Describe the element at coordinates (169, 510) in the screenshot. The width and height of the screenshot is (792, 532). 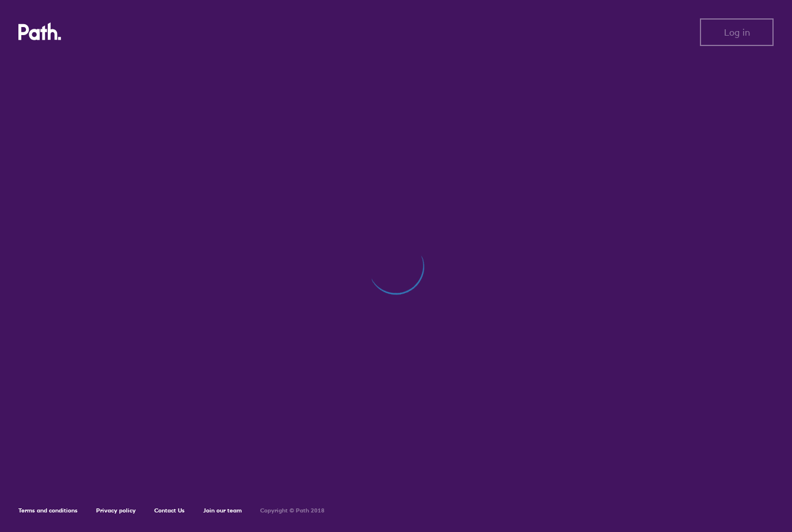
I see `a: Contact Us` at that location.